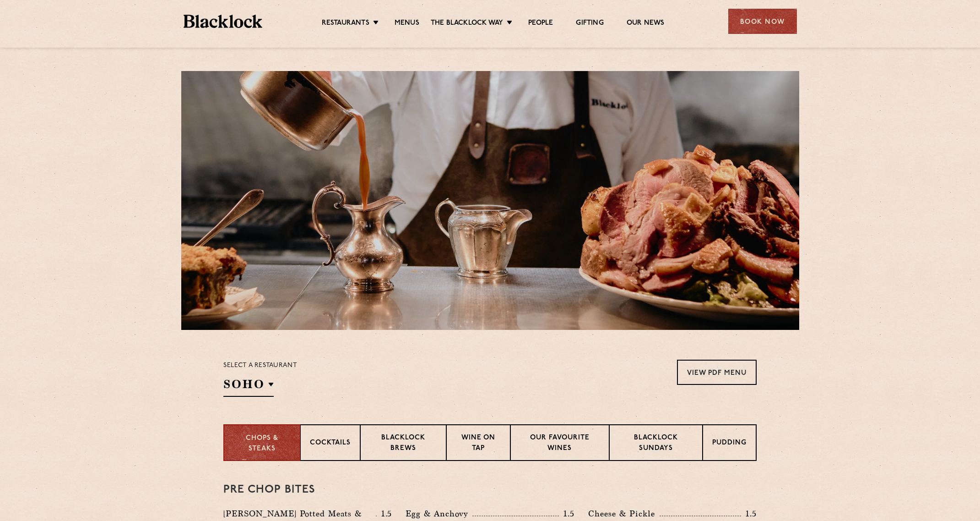  What do you see at coordinates (729, 443) in the screenshot?
I see `p: Pudding` at bounding box center [729, 443].